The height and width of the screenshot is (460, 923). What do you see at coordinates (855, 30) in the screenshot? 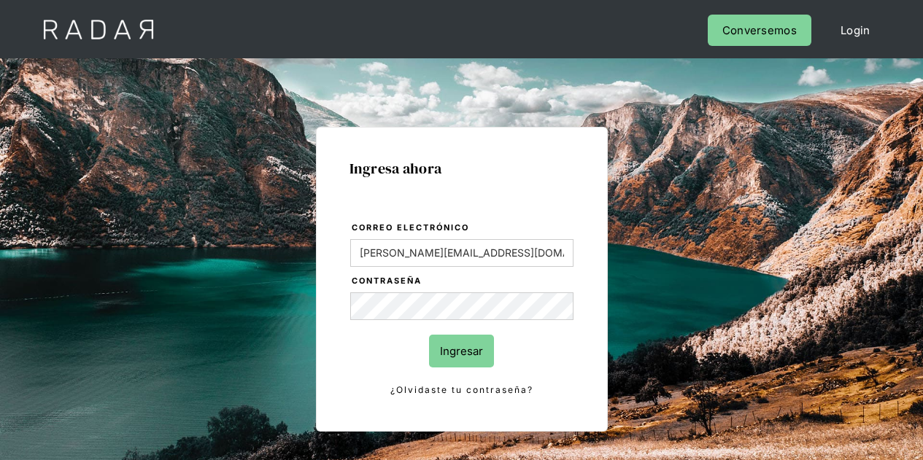
I see `a: Login` at bounding box center [855, 30].